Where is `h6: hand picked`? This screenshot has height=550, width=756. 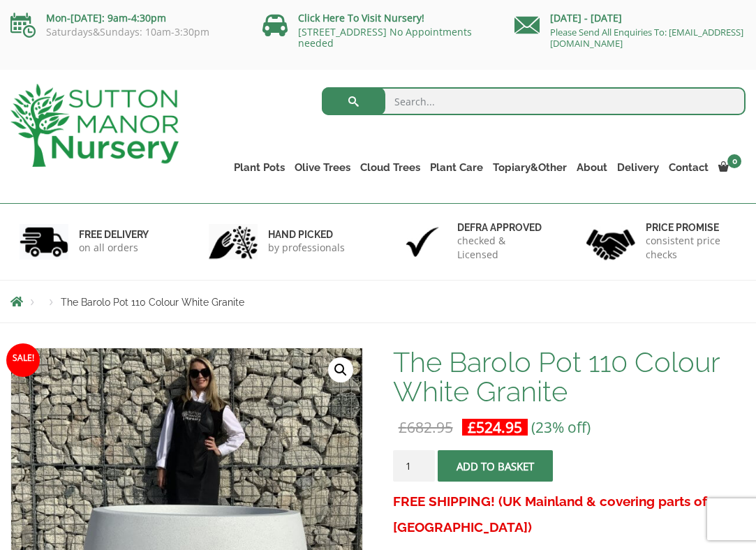 h6: hand picked is located at coordinates (306, 234).